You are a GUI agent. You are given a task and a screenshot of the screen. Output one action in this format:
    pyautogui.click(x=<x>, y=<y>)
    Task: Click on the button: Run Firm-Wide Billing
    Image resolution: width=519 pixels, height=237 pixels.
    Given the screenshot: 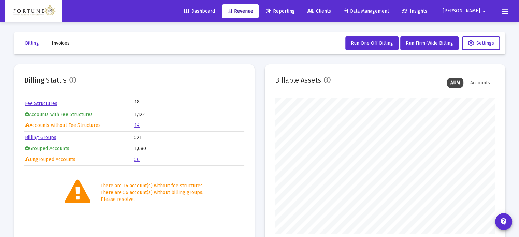 What is the action you would take?
    pyautogui.click(x=430, y=43)
    